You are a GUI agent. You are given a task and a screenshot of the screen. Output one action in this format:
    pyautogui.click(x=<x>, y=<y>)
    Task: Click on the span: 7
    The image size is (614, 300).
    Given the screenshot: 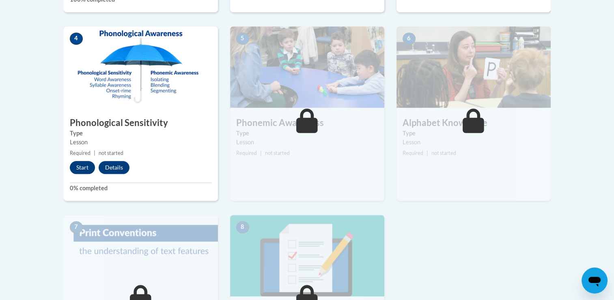 What is the action you would take?
    pyautogui.click(x=76, y=227)
    